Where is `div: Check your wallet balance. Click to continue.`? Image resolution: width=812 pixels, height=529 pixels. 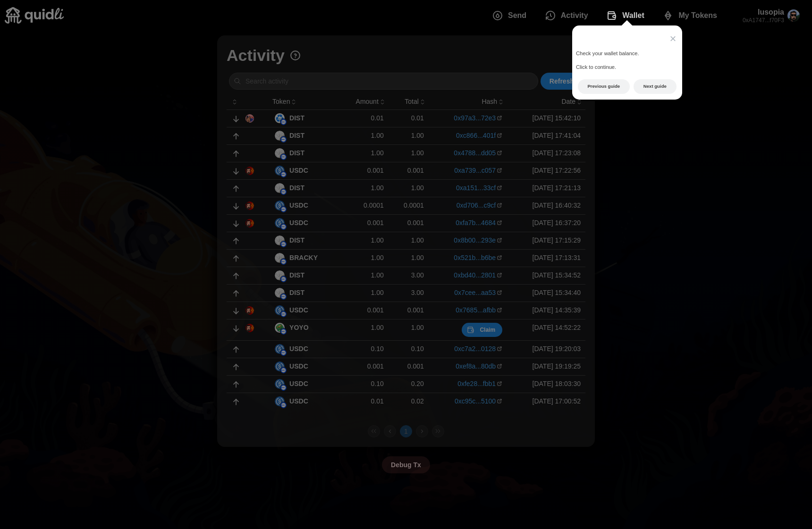 div: Check your wallet balance. Click to continue. is located at coordinates (627, 61).